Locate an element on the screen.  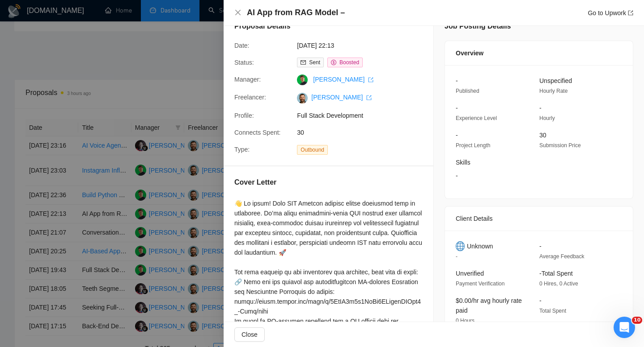
span: Hourly Rate is located at coordinates (553, 91).